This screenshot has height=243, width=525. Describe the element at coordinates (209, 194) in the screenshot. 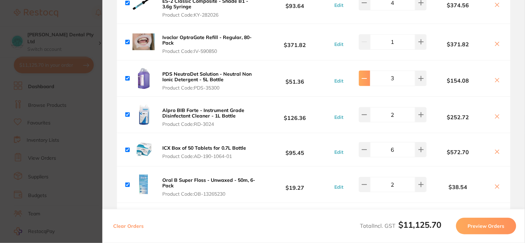

I see `span: Product Code: OB-13265230` at that location.